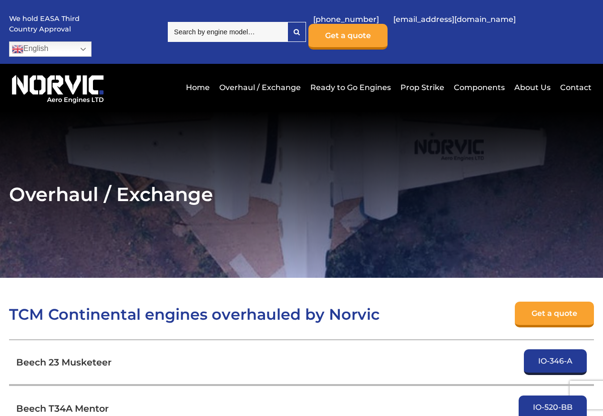  What do you see at coordinates (45, 24) in the screenshot?
I see `p: We hold EASA Third Country Approval` at bounding box center [45, 24].